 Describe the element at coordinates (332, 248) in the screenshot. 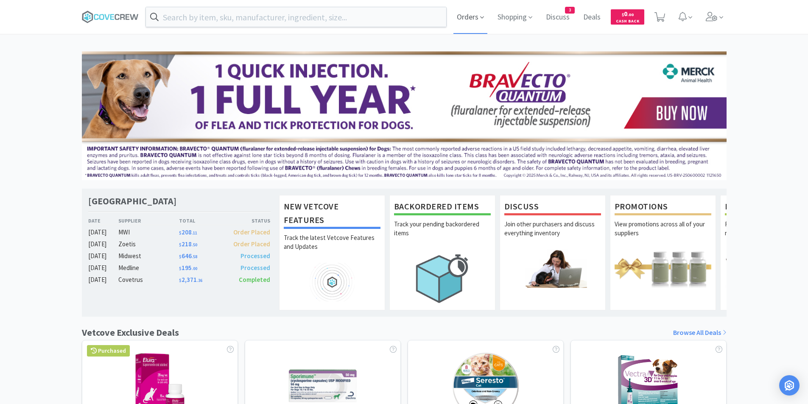

I see `p: Track the latest Vetcove Features and Updates` at that location.